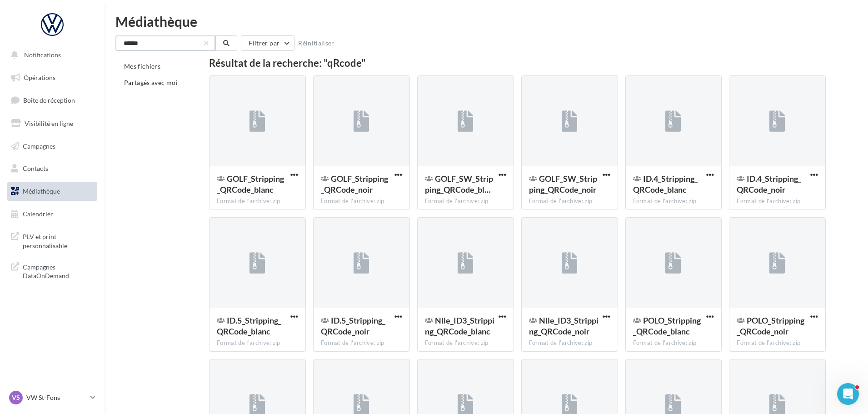 The height and width of the screenshot is (414, 868). Describe the element at coordinates (52, 146) in the screenshot. I see `a: Campagnes` at that location.